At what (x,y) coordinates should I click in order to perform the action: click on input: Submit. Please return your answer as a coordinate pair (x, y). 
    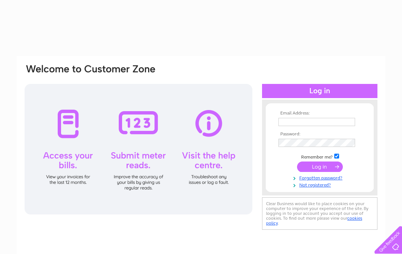
    Looking at the image, I should click on (320, 166).